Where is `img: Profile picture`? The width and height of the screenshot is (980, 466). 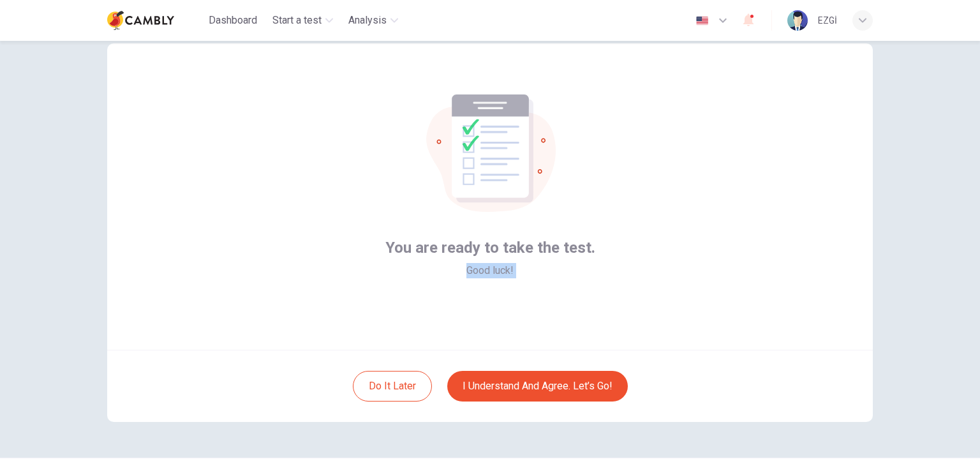
img: Profile picture is located at coordinates (797, 20).